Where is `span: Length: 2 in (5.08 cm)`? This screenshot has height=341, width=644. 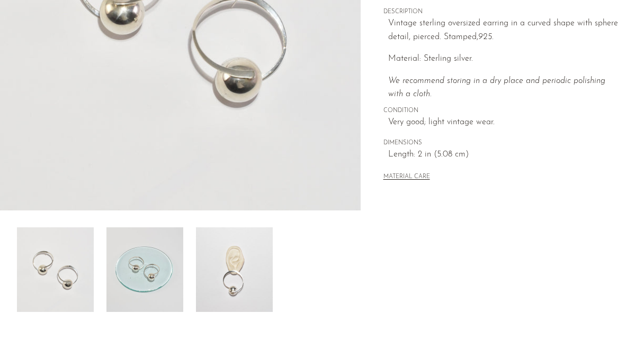
span: Length: 2 in (5.08 cm) is located at coordinates (504, 155).